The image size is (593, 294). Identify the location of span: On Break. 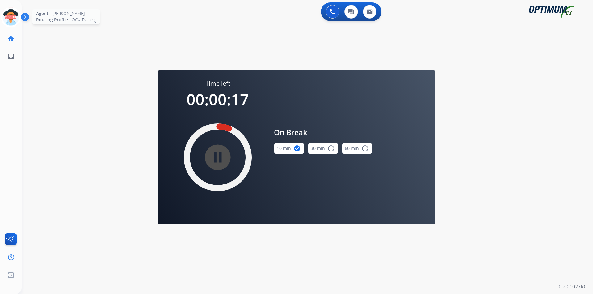
(323, 132).